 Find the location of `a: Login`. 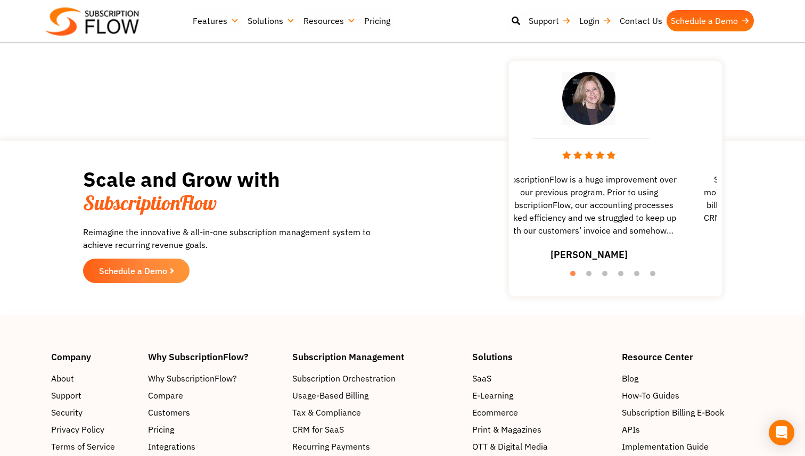

a: Login is located at coordinates (595, 21).